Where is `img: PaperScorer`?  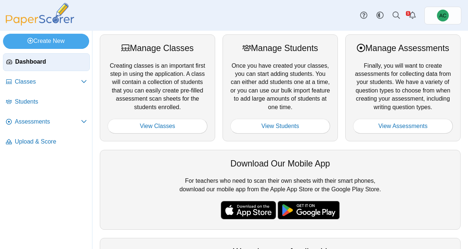
img: PaperScorer is located at coordinates (40, 14).